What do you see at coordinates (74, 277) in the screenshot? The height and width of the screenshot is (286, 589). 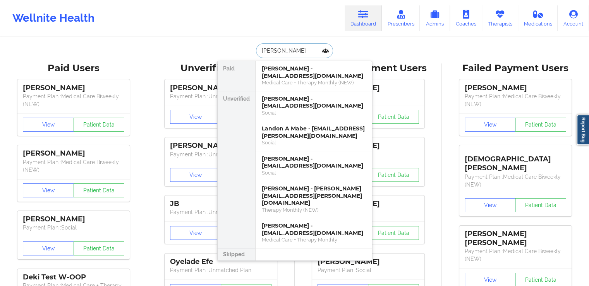 I see `div: Deki Test W-OOP` at bounding box center [74, 277].